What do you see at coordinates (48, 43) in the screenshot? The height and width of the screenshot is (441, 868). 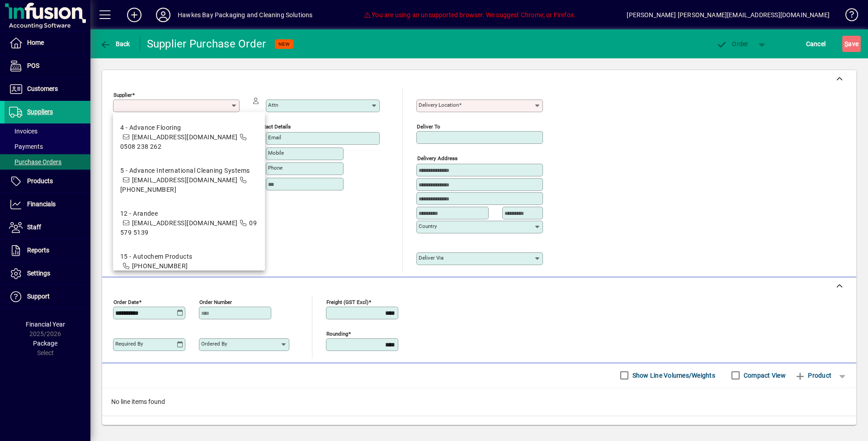 I see `a: Home` at bounding box center [48, 43].